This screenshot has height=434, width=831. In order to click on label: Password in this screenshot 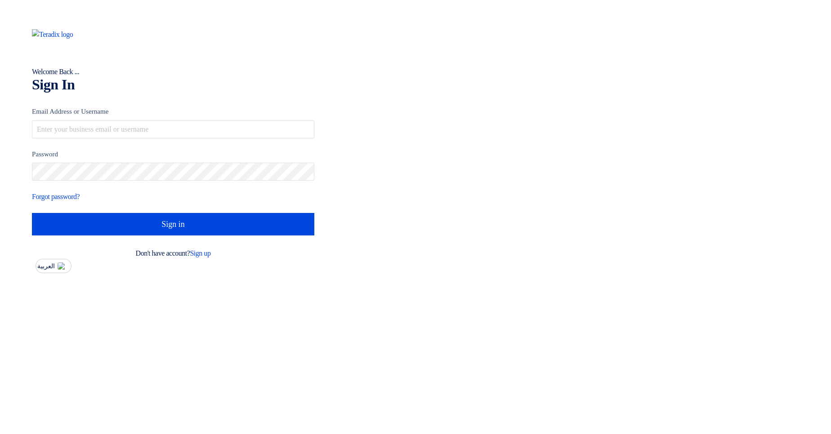, I will do `click(173, 154)`.